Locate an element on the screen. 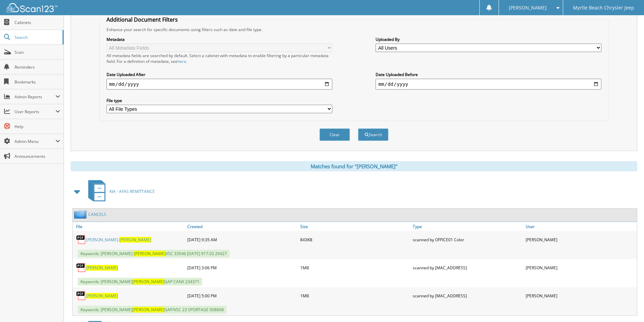  span: Admin Menu is located at coordinates (35, 142).